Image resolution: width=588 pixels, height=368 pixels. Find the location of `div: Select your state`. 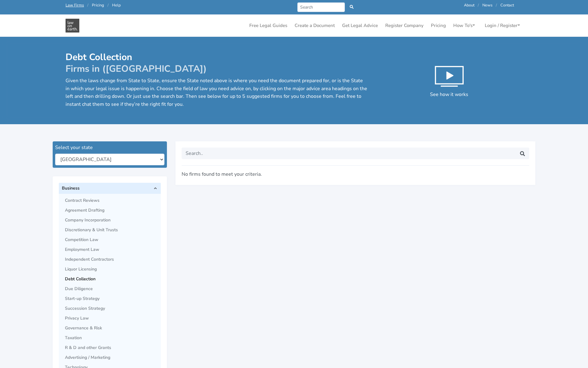

div: Select your state is located at coordinates (110, 147).